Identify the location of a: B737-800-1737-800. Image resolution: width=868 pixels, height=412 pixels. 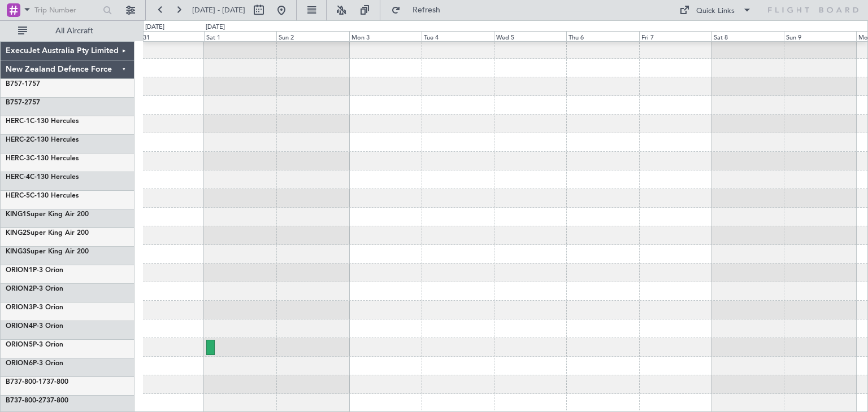
(37, 383).